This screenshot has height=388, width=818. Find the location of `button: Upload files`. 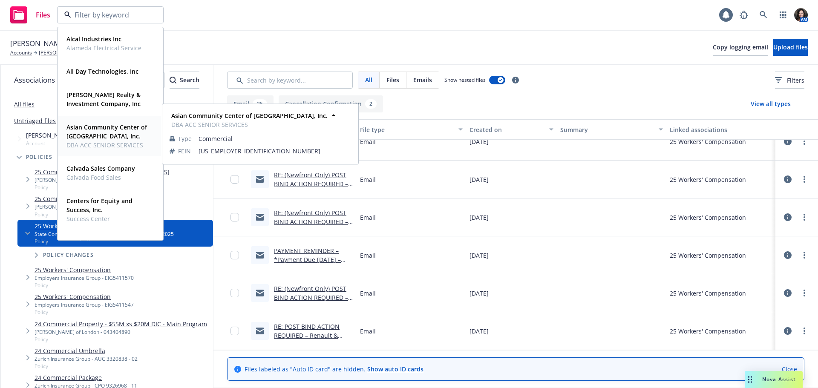

button: Upload files is located at coordinates (790, 47).